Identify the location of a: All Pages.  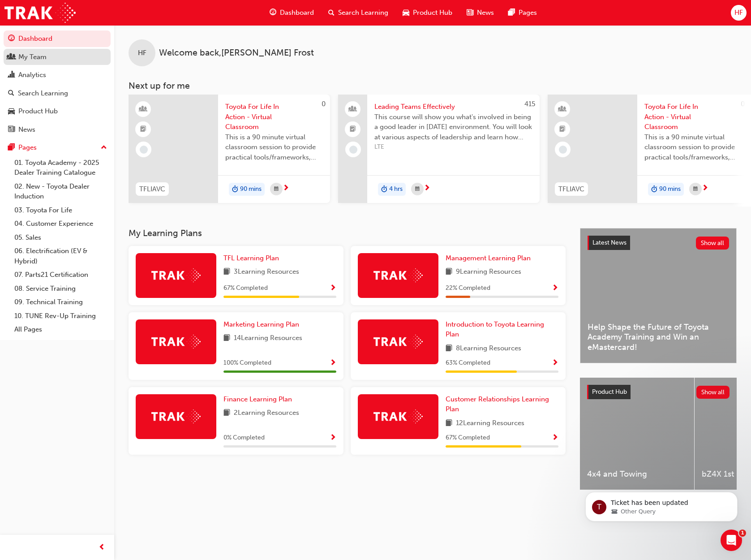
(61, 329).